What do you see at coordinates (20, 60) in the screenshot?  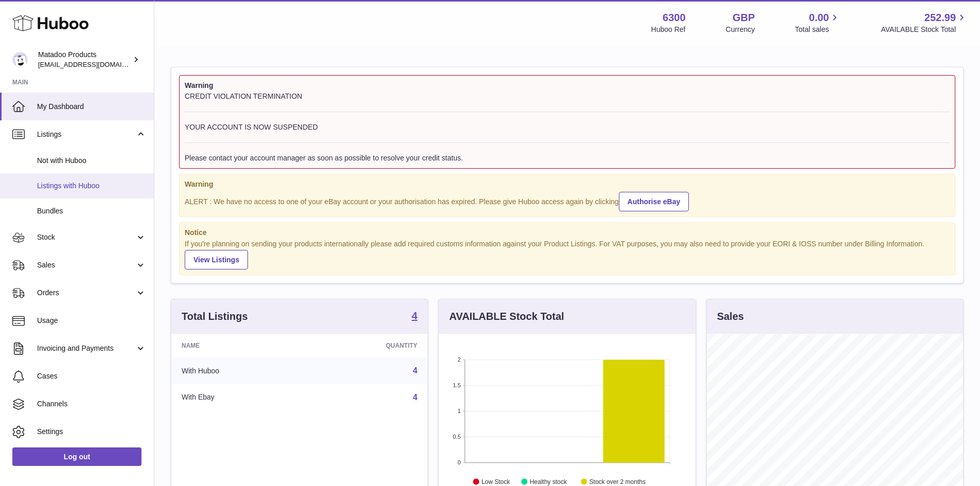 I see `img: internalAdmin-6300@internal.huboo.com` at bounding box center [20, 60].